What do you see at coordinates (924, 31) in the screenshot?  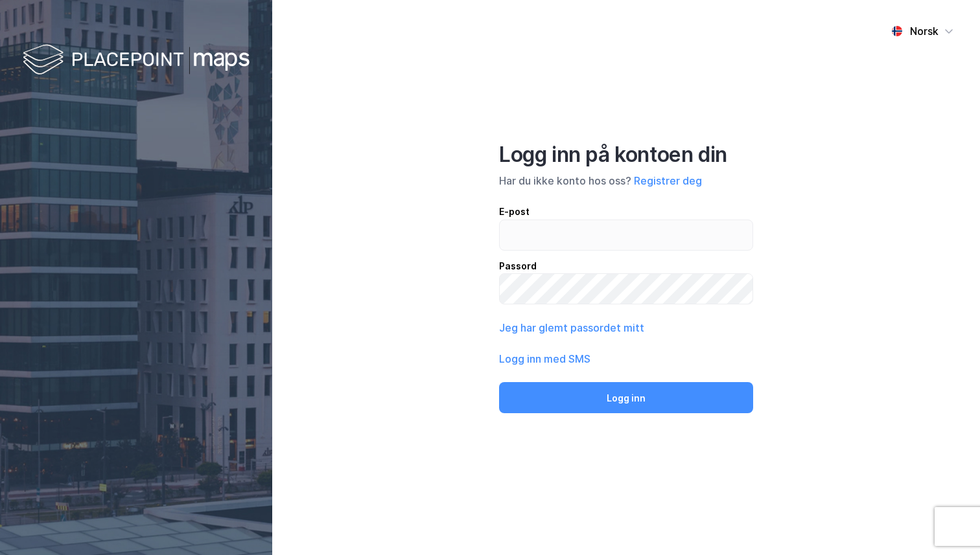 I see `div: Norsk` at bounding box center [924, 31].